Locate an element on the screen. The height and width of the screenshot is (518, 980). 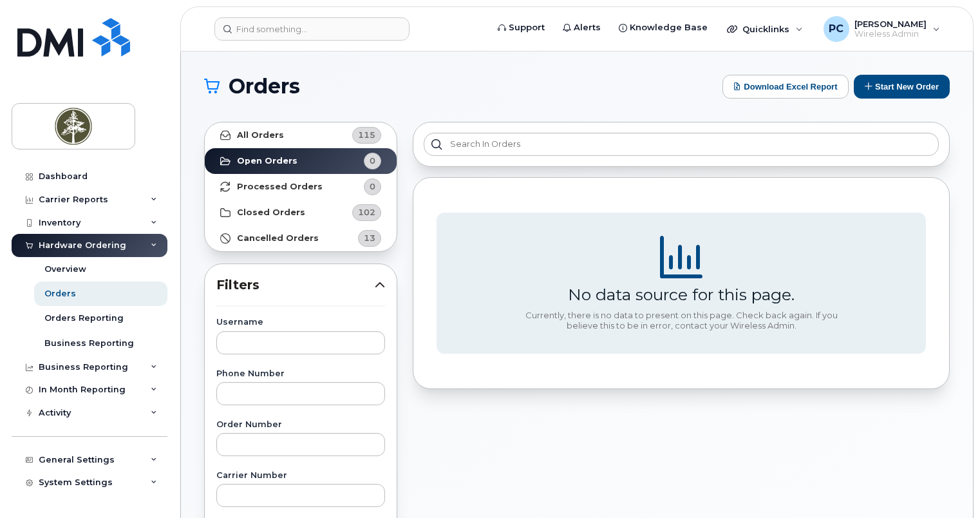
a: Open Orders0 is located at coordinates (301, 161).